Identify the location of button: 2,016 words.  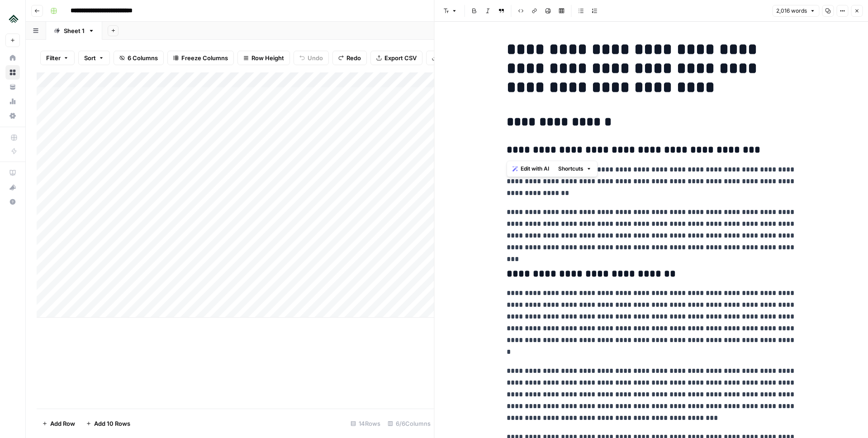
(795, 11).